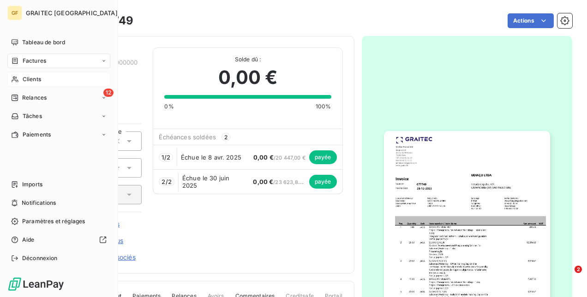  Describe the element at coordinates (214, 182) in the screenshot. I see `span: Échue le 30 juin 2025` at that location.